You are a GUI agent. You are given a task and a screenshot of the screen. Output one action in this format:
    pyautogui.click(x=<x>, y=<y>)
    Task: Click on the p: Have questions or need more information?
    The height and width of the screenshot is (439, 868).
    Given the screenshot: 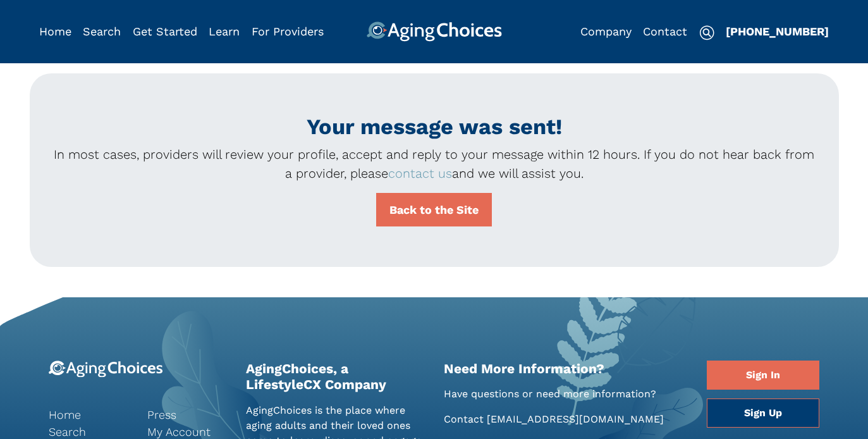 What is the action you would take?
    pyautogui.click(x=566, y=394)
    